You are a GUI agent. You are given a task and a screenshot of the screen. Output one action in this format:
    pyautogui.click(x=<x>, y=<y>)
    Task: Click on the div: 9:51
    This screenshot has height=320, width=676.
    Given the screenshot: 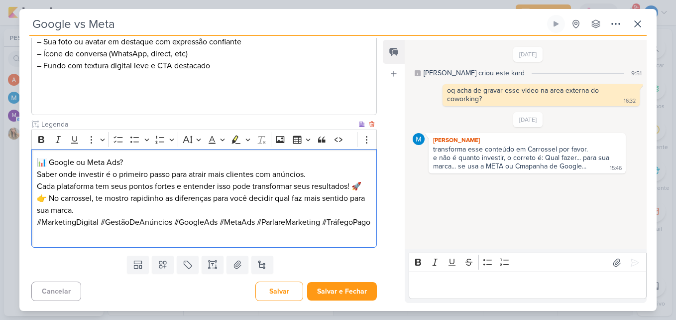 What is the action you would take?
    pyautogui.click(x=637, y=73)
    